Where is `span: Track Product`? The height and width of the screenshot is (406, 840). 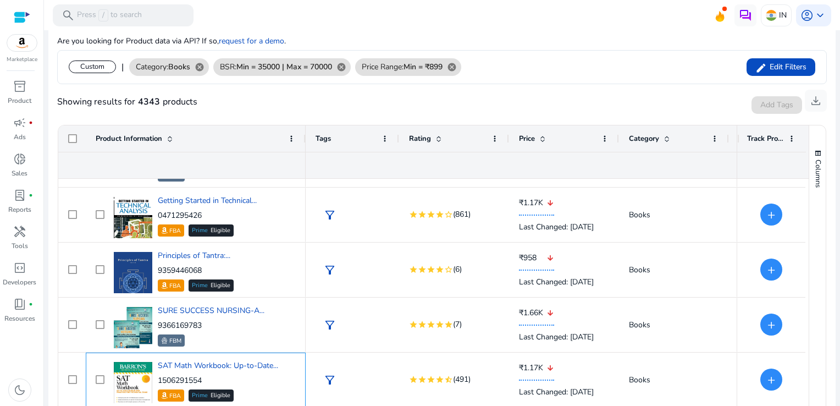 span: Track Product is located at coordinates (765, 138).